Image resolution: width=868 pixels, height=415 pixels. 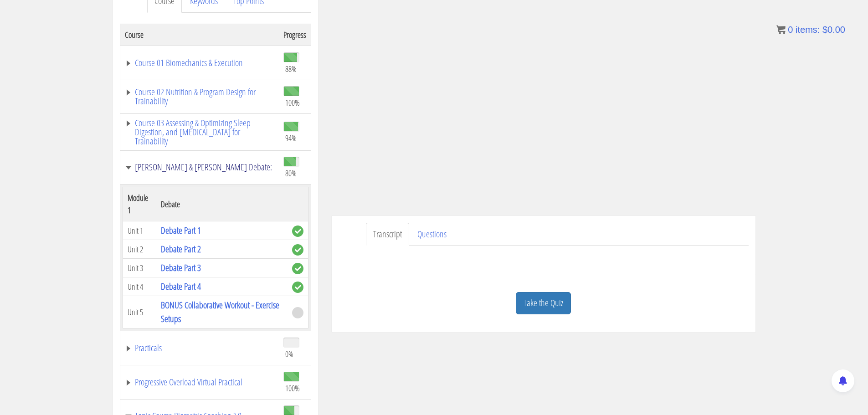 What do you see at coordinates (220, 312) in the screenshot?
I see `a: BONUS Collaborative Workout - Exercise Setups` at bounding box center [220, 312].